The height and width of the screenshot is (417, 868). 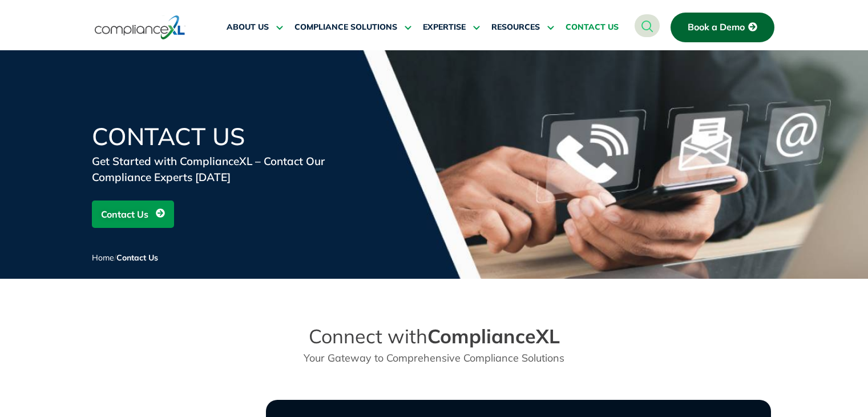 I want to click on a: ABOUT US, so click(x=255, y=28).